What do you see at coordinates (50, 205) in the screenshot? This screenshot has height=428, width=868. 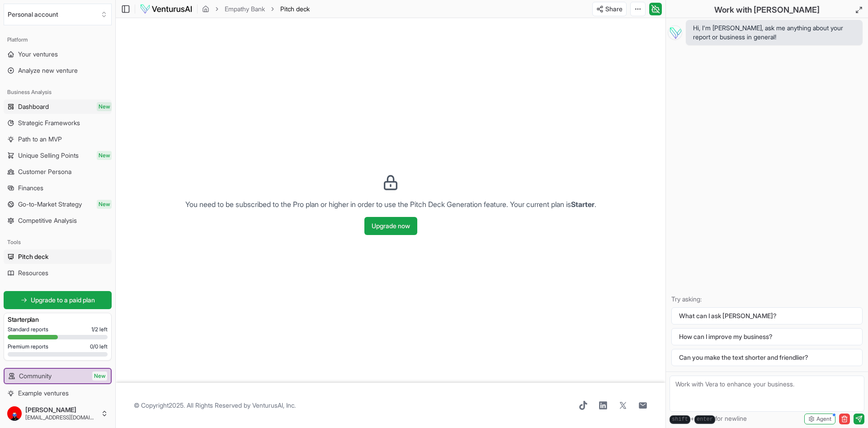 I see `span: Go-to-Market Strategy` at bounding box center [50, 205].